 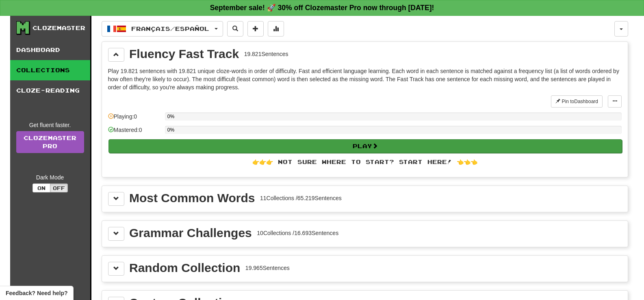 I want to click on a: Dashboard, so click(x=50, y=50).